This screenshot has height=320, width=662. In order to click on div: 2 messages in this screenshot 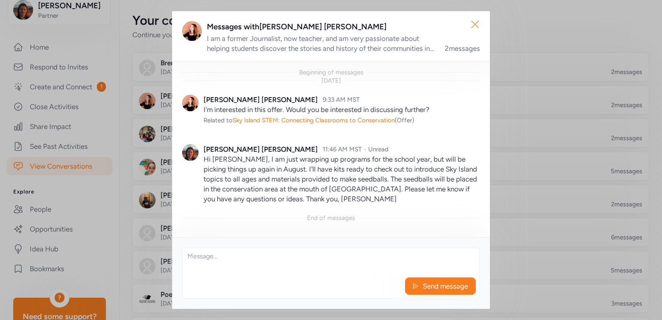, I will do `click(462, 48)`.